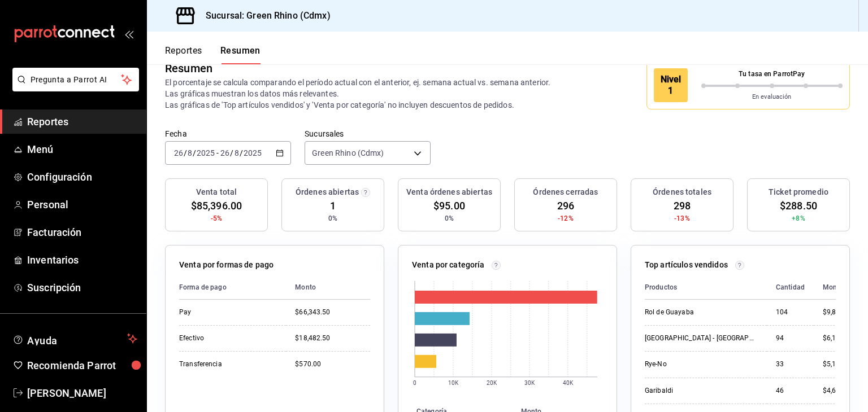 The image size is (868, 412). I want to click on span: -5%, so click(216, 219).